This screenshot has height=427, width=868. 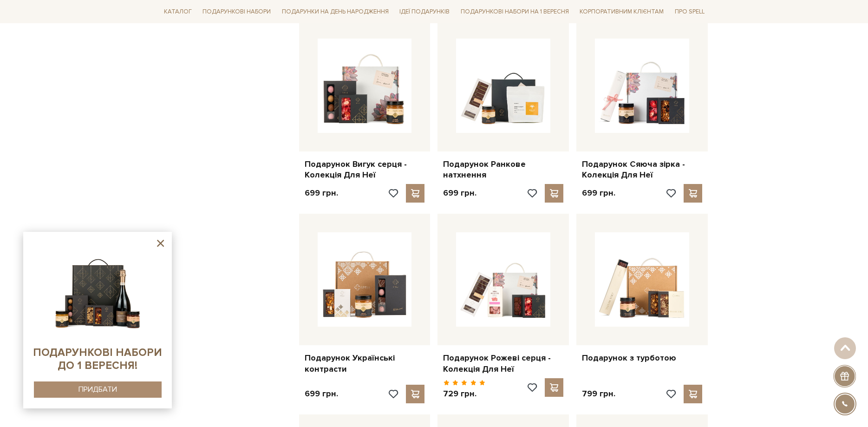 I want to click on a: Подарунок з турботою, so click(x=642, y=358).